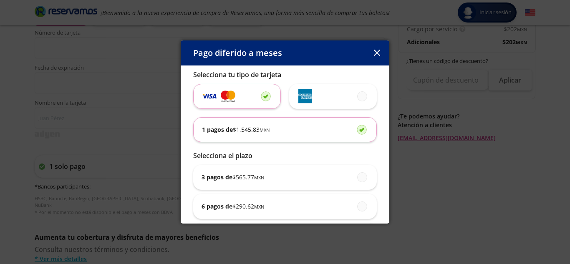 The height and width of the screenshot is (264, 570). Describe the element at coordinates (233, 206) in the screenshot. I see `p: 6 pagos de` at that location.